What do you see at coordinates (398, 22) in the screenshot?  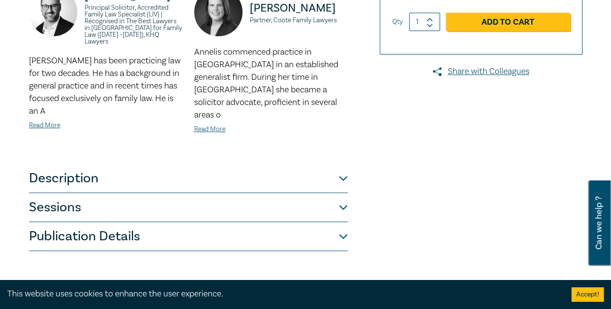 I see `label: Qty` at bounding box center [398, 22].